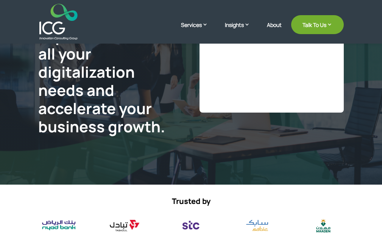  What do you see at coordinates (108, 72) in the screenshot?
I see `span: Our global team of experts will answer all your digitalization needs and accelerate your business...` at bounding box center [108, 72].